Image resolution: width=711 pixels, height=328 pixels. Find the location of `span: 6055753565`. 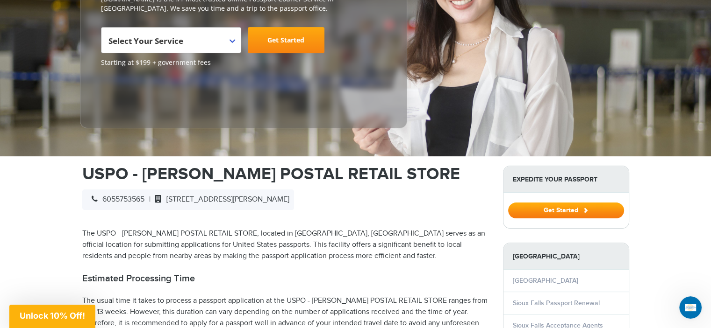

span: 6055753565 is located at coordinates (115, 200).